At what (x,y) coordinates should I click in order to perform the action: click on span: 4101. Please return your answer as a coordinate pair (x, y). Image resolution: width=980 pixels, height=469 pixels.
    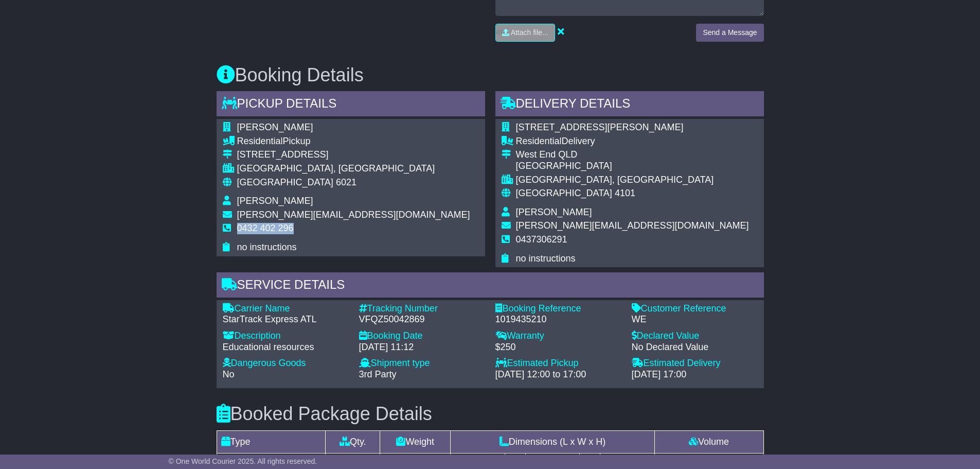
    Looking at the image, I should click on (625, 193).